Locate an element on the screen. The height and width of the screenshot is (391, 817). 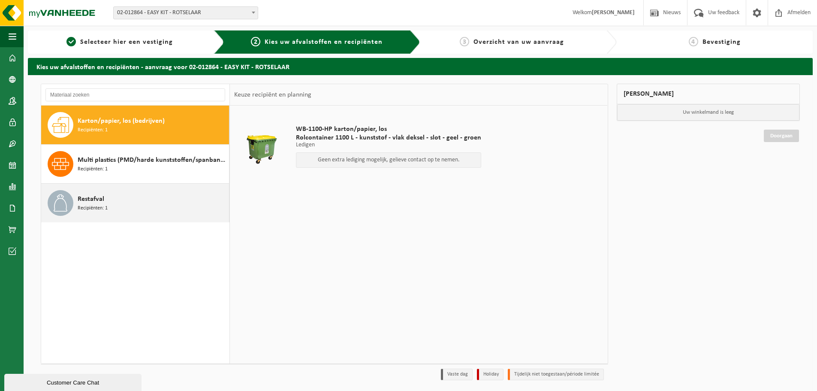
span: Karton/papier, los (bedrijven) is located at coordinates (121, 121).